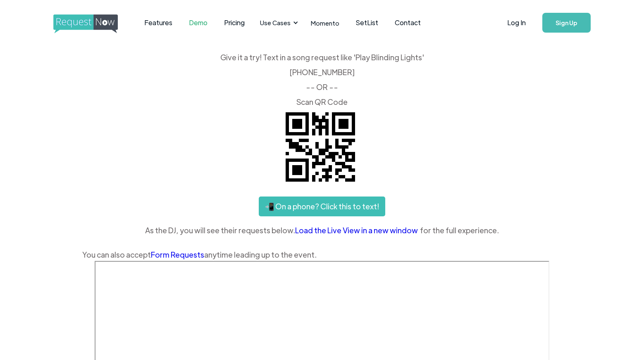  I want to click on a: Features, so click(158, 22).